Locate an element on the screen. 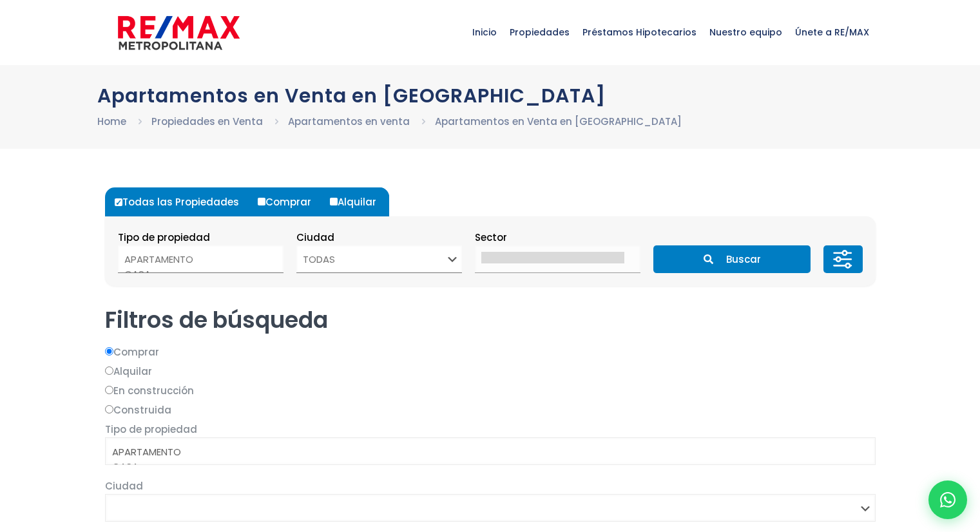 Image resolution: width=980 pixels, height=532 pixels. h2: Filtros de búsqueda is located at coordinates (490, 320).